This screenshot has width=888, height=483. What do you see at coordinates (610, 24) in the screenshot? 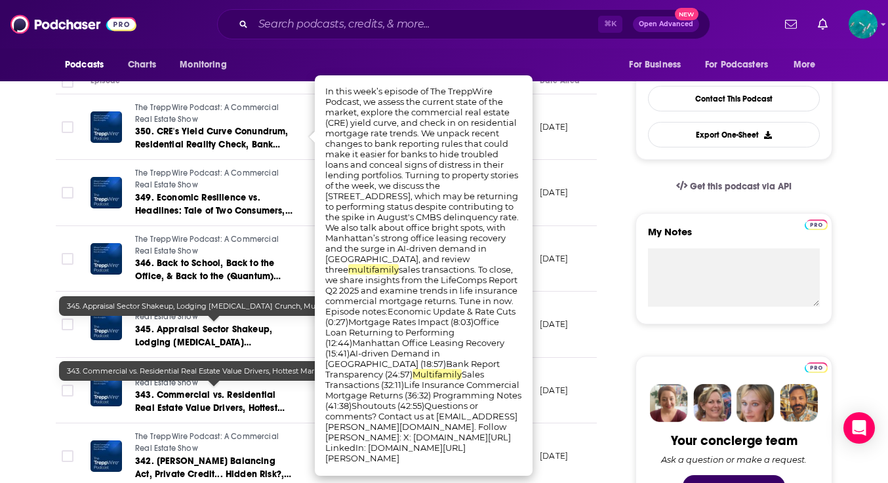
I see `span: ⌘ K` at bounding box center [610, 24].